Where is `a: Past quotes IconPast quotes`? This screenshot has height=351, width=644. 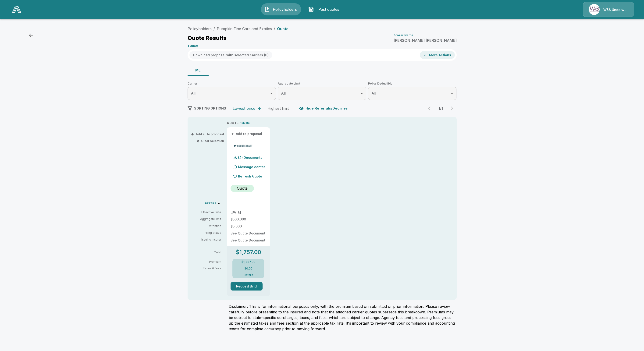
a: Past quotes IconPast quotes is located at coordinates (325, 9).